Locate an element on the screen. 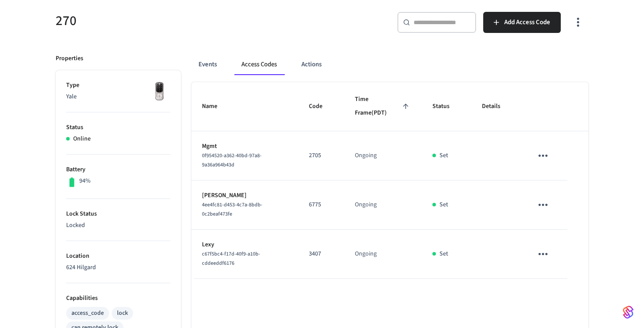 The width and height of the screenshot is (644, 328). p: 2705 is located at coordinates (321, 156).